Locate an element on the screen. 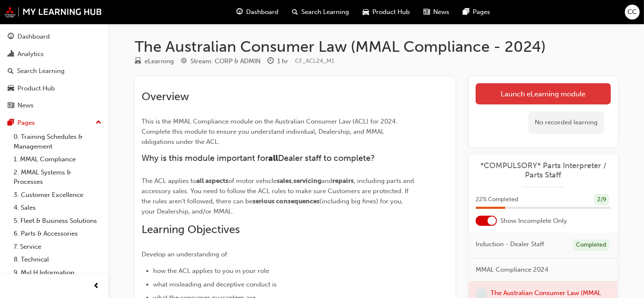 The height and width of the screenshot is (298, 644). span: MMAL Compliance 2024 is located at coordinates (511, 270).